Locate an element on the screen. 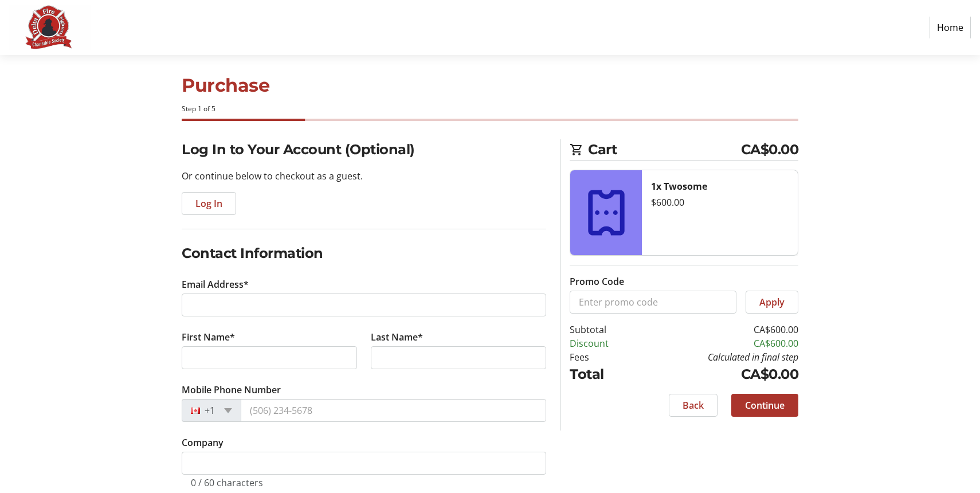 The image size is (980, 493). span: Cart is located at coordinates (665, 149).